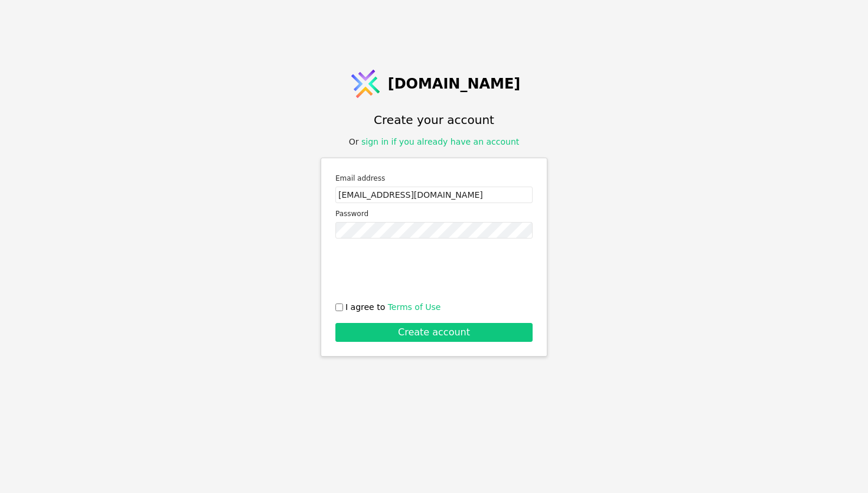 The height and width of the screenshot is (493, 868). I want to click on a: Terms of Use, so click(414, 307).